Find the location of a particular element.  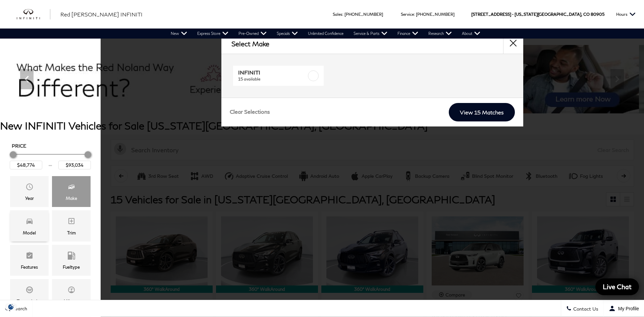

span: Sales is located at coordinates (337, 14).